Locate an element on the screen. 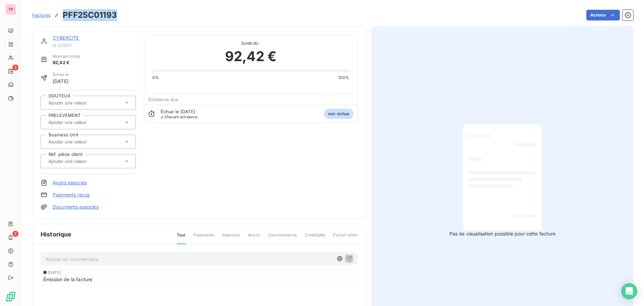  a: Paiements reçus is located at coordinates (71, 195).